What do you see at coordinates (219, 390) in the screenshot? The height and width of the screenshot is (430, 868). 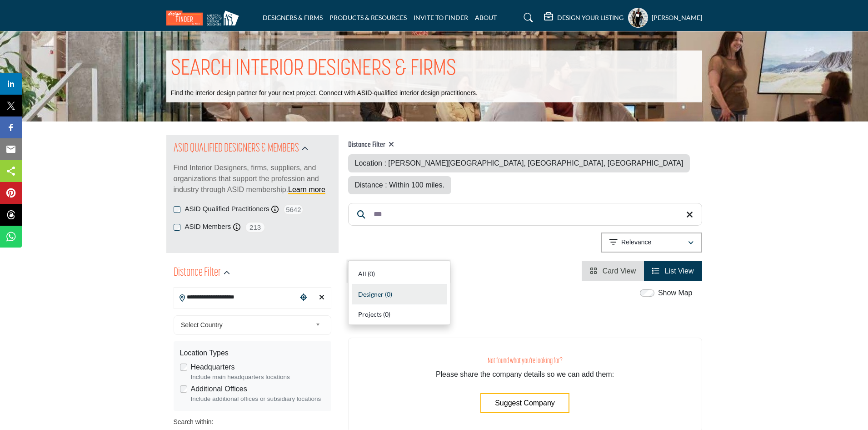 I see `label: Additional Offices` at bounding box center [219, 390].